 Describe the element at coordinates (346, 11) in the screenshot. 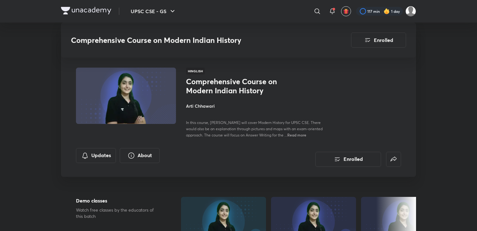

I see `img: avatar` at that location.